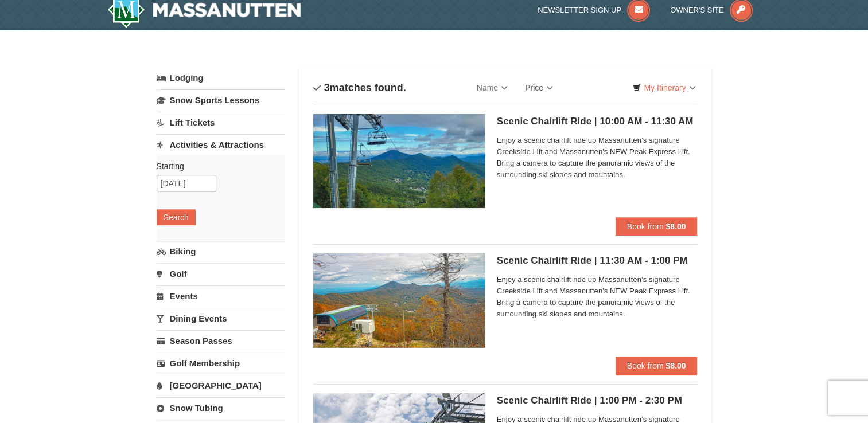 Image resolution: width=868 pixels, height=423 pixels. What do you see at coordinates (220, 363) in the screenshot?
I see `a: Golf Membership` at bounding box center [220, 363].